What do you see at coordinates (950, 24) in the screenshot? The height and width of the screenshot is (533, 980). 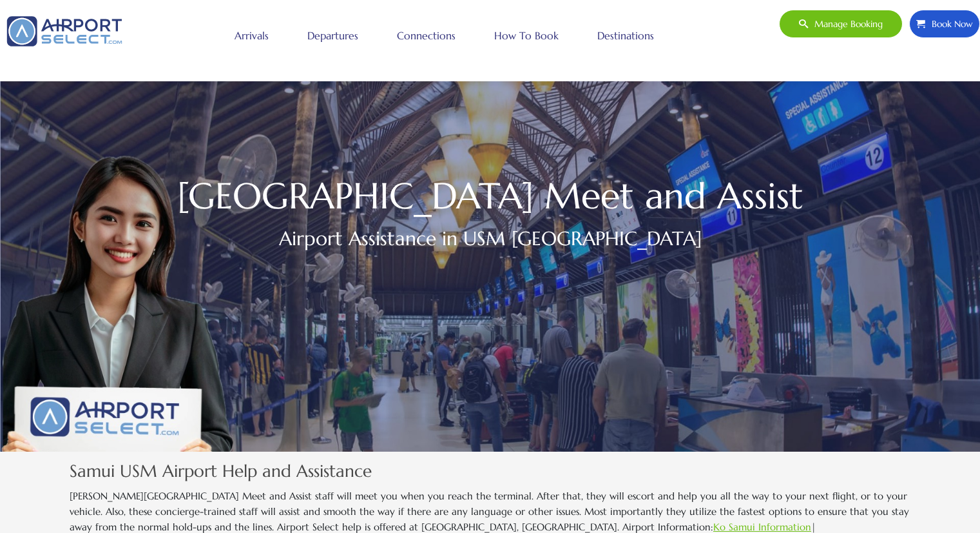 I see `span: Book Now` at bounding box center [950, 24].